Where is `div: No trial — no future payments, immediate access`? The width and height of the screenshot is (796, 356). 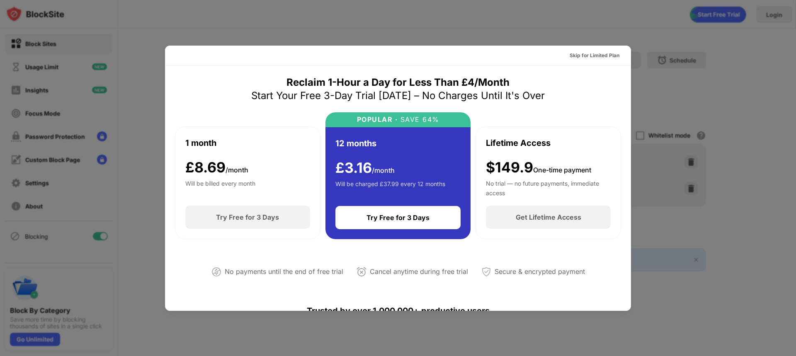
div: No trial — no future payments, immediate access is located at coordinates (548, 187).